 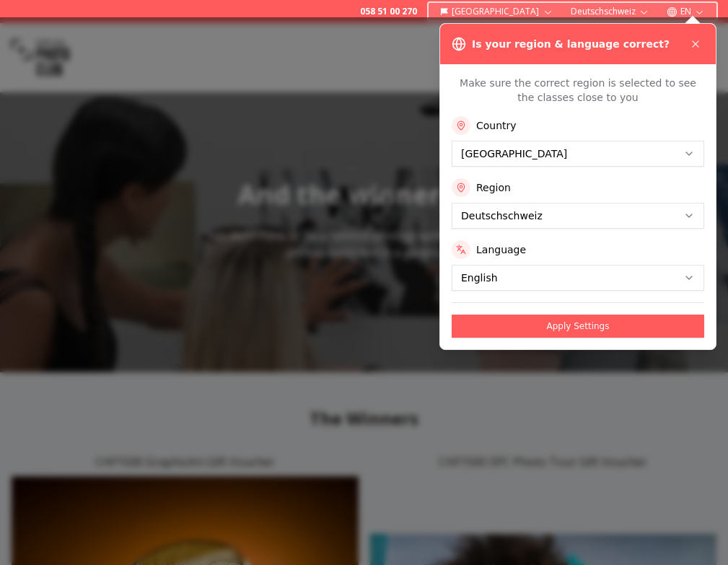 I want to click on p: Make sure the correct region is selected to see the classes close to you, so click(x=578, y=90).